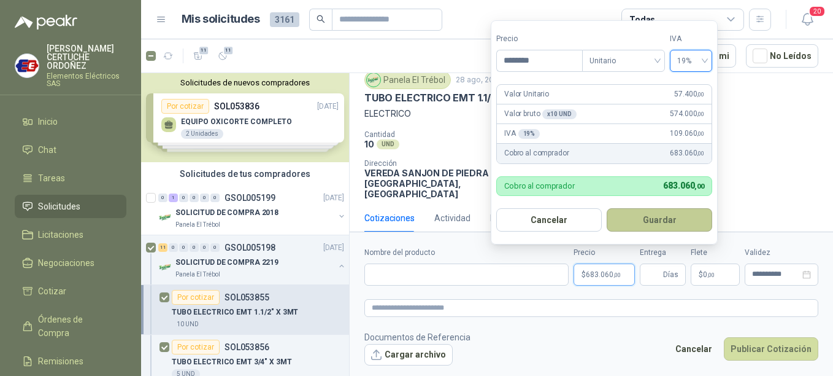 This screenshot has height=376, width=833. What do you see at coordinates (52, 291) in the screenshot?
I see `span: Cotizar` at bounding box center [52, 291].